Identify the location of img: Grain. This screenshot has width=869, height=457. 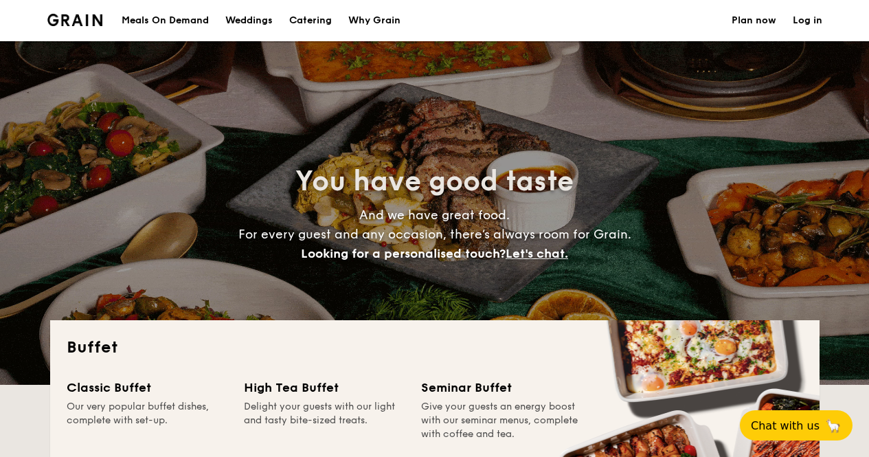
(75, 20).